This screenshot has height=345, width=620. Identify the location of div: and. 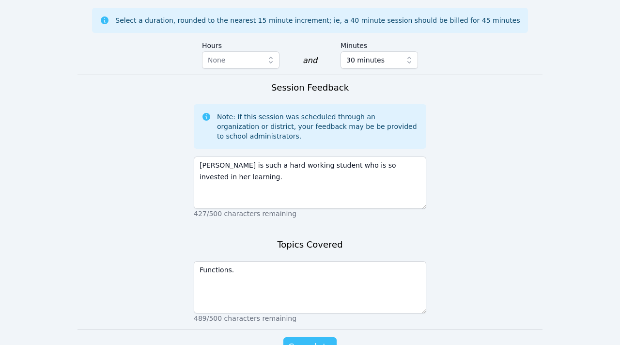
(310, 61).